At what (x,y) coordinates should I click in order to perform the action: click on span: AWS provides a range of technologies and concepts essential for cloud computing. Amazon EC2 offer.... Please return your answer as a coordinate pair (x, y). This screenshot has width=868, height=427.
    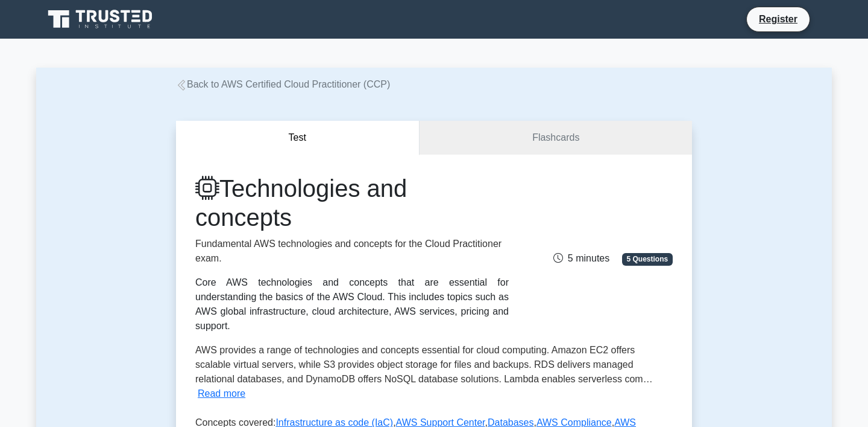
    Looking at the image, I should click on (424, 364).